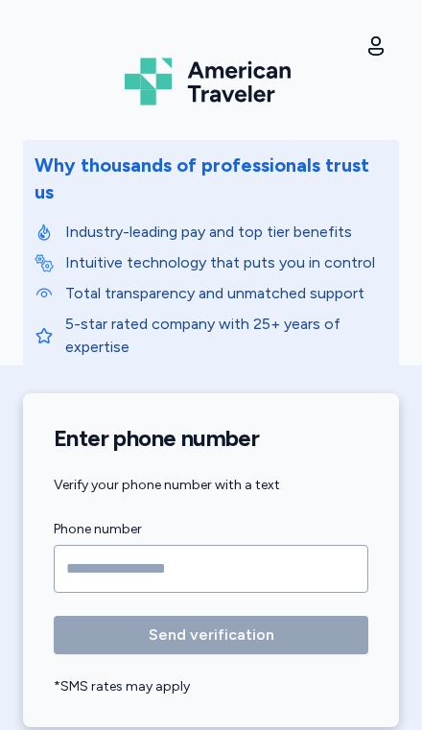 The width and height of the screenshot is (422, 730). I want to click on p: Intuitive technology that puts you in control, so click(226, 263).